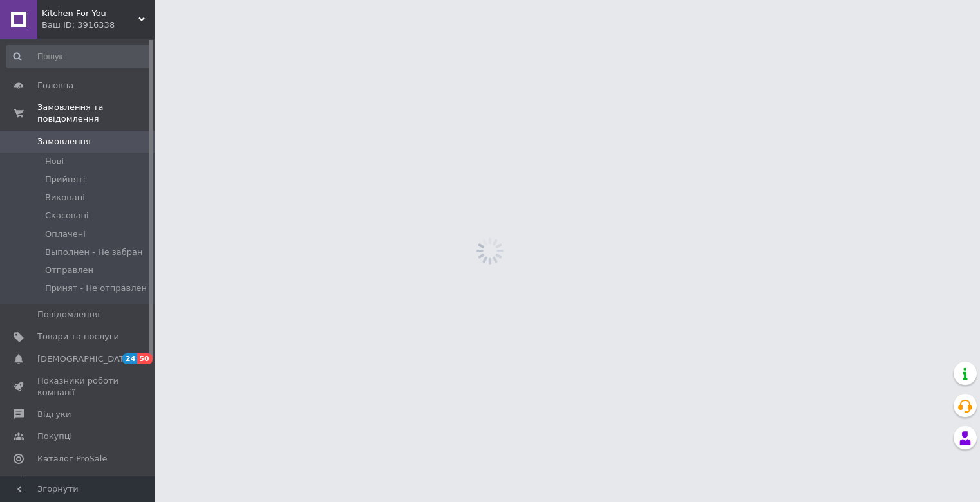 This screenshot has width=980, height=502. I want to click on span: Товари та послуги, so click(78, 336).